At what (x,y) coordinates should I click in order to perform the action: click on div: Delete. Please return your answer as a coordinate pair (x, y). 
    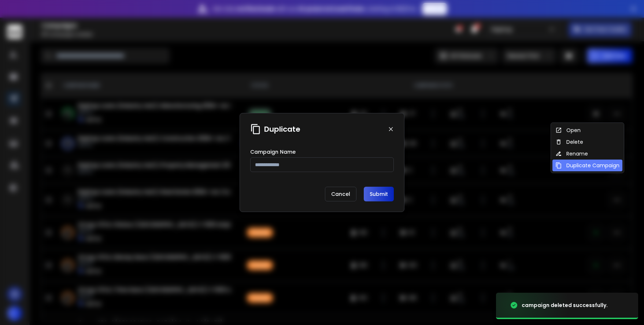
    Looking at the image, I should click on (570, 142).